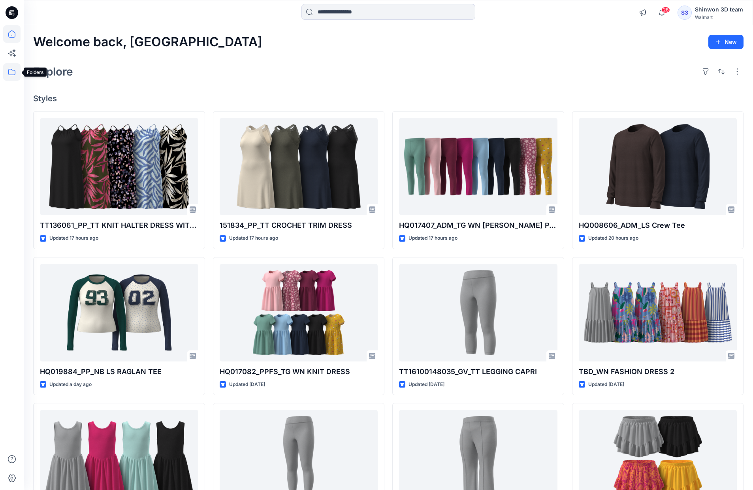  Describe the element at coordinates (719, 17) in the screenshot. I see `div: Walmart` at that location.